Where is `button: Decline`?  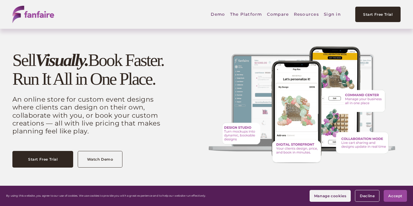 button: Decline is located at coordinates (367, 195).